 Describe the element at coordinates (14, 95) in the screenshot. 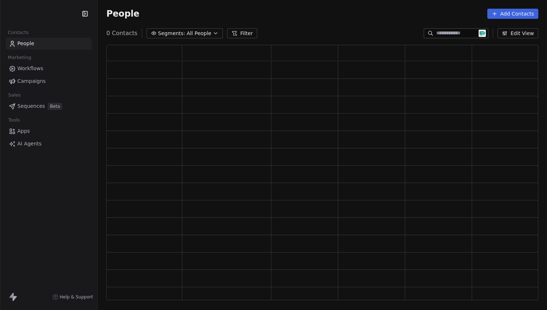

I see `span: Sales` at that location.